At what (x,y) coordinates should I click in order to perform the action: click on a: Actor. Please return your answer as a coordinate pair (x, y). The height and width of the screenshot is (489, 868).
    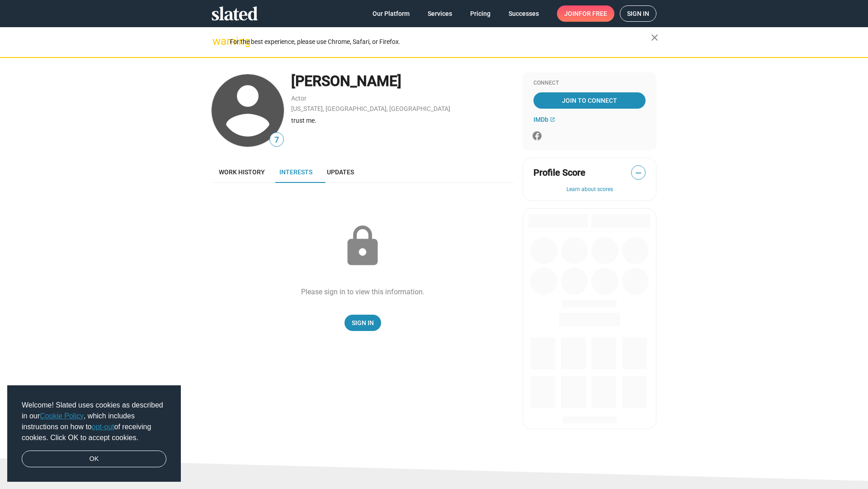
    Looking at the image, I should click on (299, 98).